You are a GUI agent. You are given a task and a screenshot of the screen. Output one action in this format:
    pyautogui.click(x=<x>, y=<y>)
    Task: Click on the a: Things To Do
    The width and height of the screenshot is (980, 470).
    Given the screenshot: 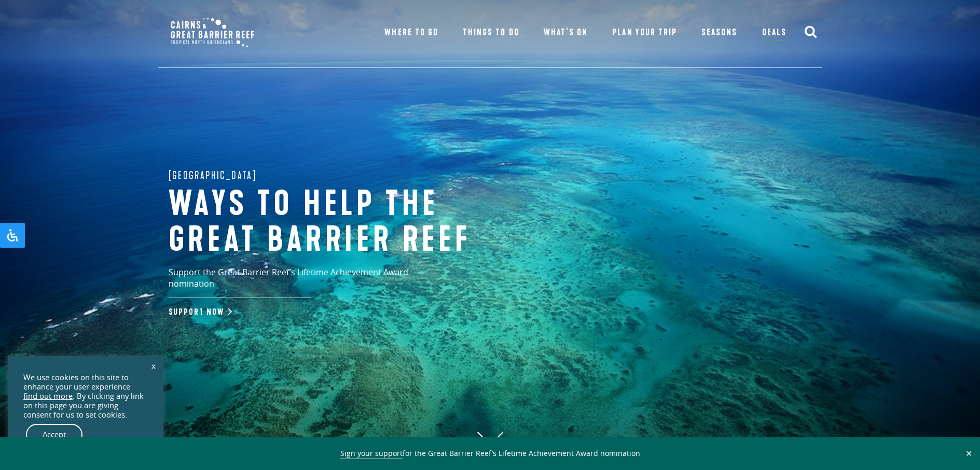 What is the action you would take?
    pyautogui.click(x=491, y=33)
    